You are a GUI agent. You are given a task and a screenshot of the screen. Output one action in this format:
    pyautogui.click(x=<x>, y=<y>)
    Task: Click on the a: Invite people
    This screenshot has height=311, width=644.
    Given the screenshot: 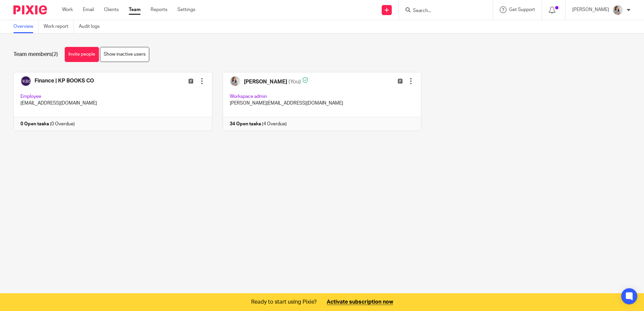 What is the action you would take?
    pyautogui.click(x=82, y=54)
    